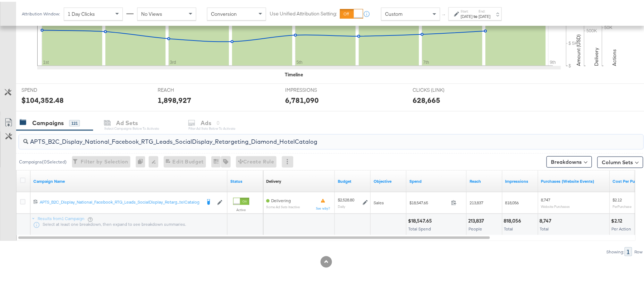  Describe the element at coordinates (621, 161) in the screenshot. I see `button: Column Sets` at that location.